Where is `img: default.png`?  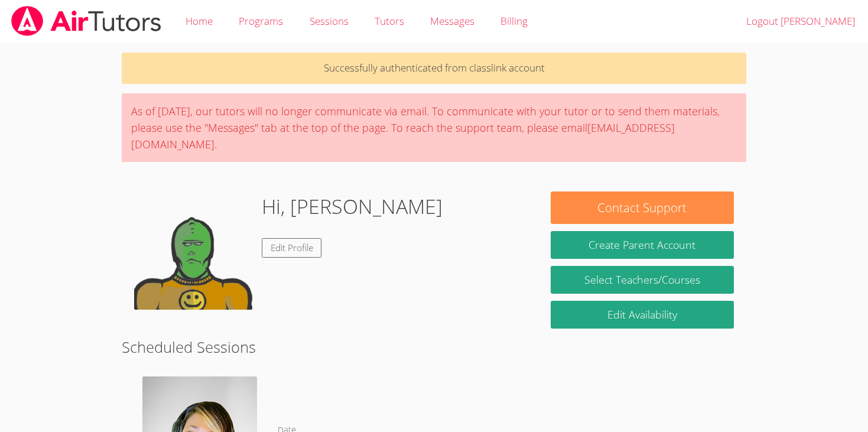
img: default.png is located at coordinates (193, 251).